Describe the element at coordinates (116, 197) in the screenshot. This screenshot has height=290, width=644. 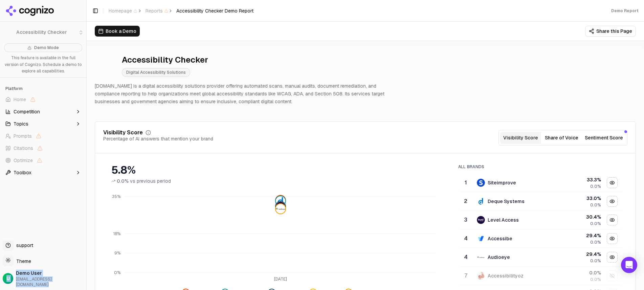
I see `tspan: 35%` at that location.